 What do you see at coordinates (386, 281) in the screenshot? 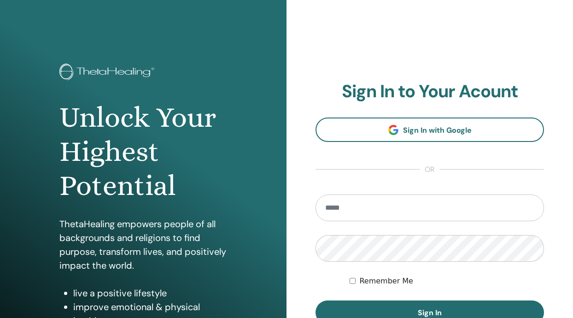
I see `label: Remember Me` at bounding box center [386, 281].